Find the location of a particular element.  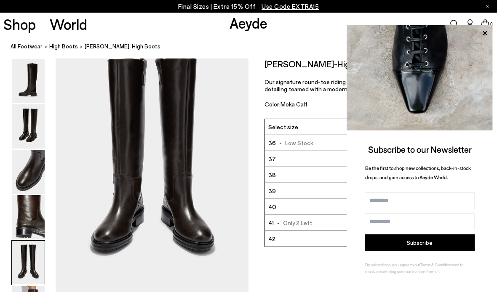

img: ca3f721fb6ff708a270709c41d776025.jpg is located at coordinates (420, 78).